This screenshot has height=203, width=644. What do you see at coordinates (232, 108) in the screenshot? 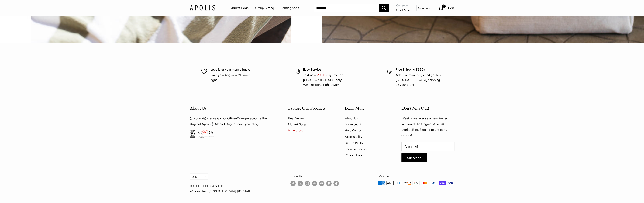
I see `button: About Us` at bounding box center [232, 108].